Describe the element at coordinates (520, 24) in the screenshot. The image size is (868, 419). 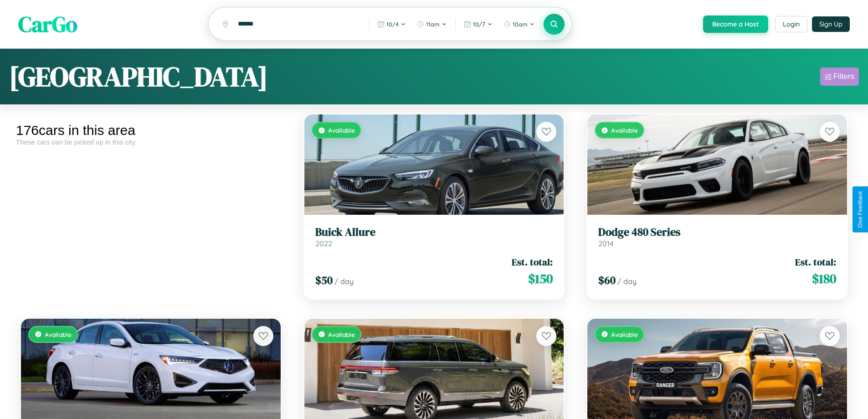
I see `span: 10am` at that location.